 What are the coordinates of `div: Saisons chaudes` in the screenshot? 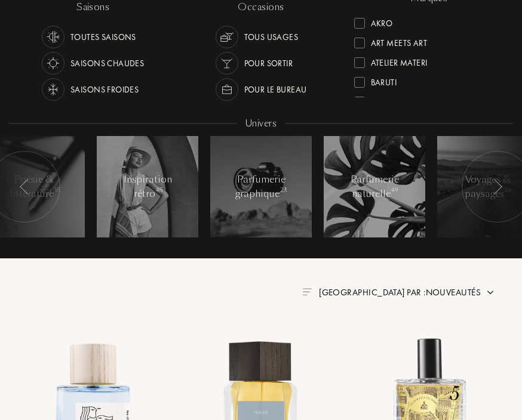 It's located at (107, 63).